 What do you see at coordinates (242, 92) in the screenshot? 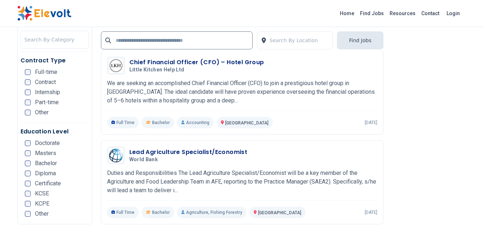
I see `p: We are seeking an accomplished Chief Financial Officer (CFO) to join a prestigious hotel group in...` at bounding box center [242, 92].